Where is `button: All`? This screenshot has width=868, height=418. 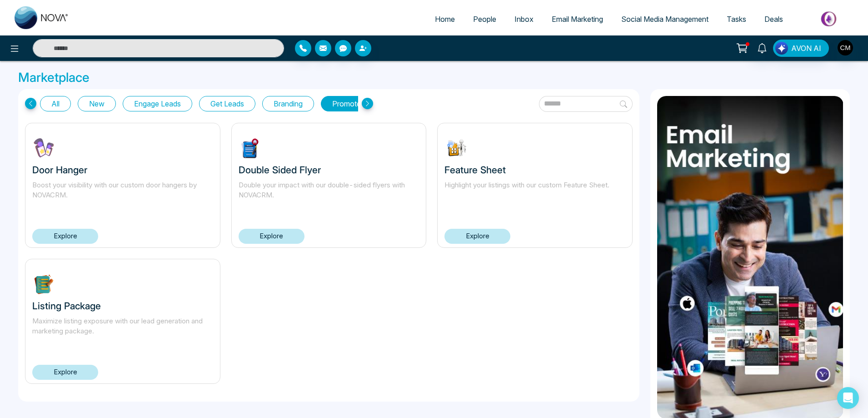
button: All is located at coordinates (56, 104).